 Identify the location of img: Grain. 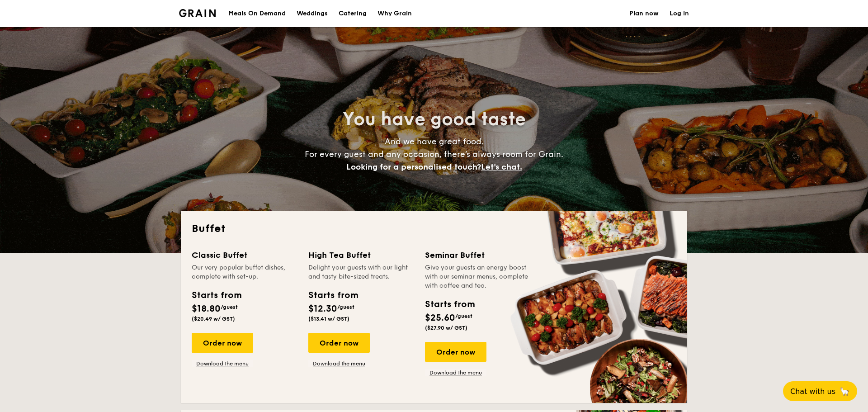
(197, 13).